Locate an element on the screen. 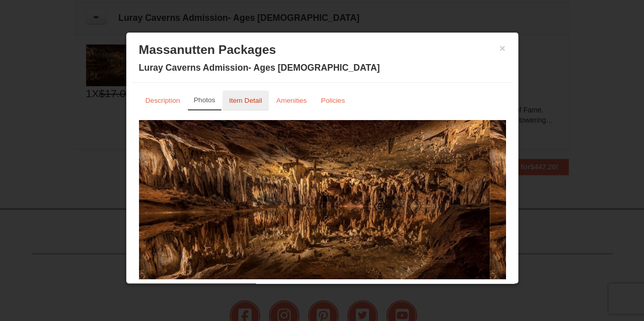 Image resolution: width=644 pixels, height=321 pixels. small: Item Detail is located at coordinates (245, 100).